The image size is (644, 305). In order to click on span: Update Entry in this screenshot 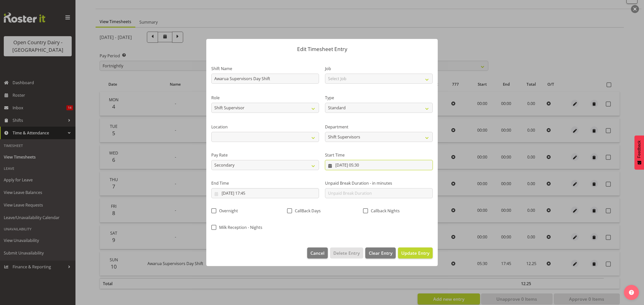, I will do `click(415, 253)`.